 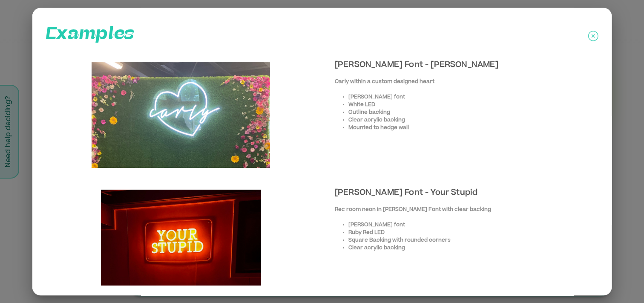 What do you see at coordinates (456, 82) in the screenshot?
I see `p: Carly within a custom designed heart` at bounding box center [456, 82].